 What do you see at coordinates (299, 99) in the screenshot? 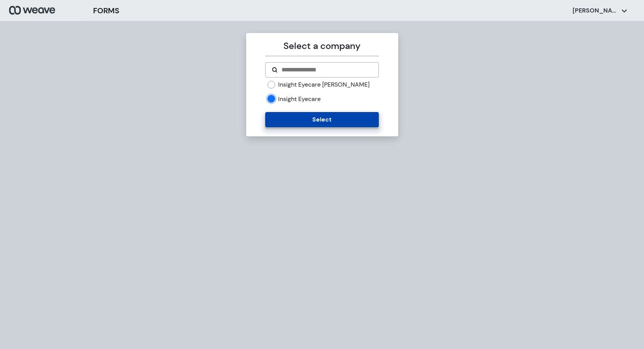
I see `label: Insight Eyecare` at bounding box center [299, 99].